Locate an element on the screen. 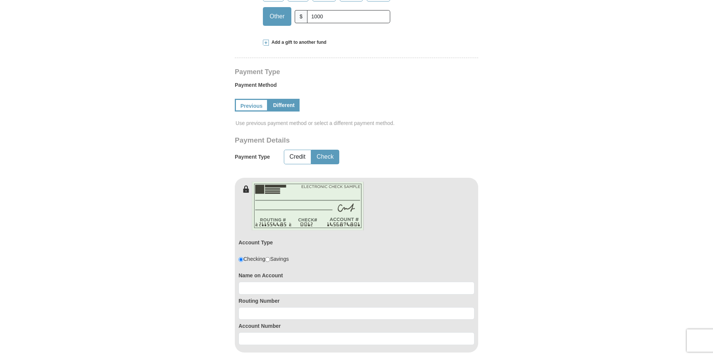 This screenshot has height=357, width=713. label: Name on Account is located at coordinates (356, 275).